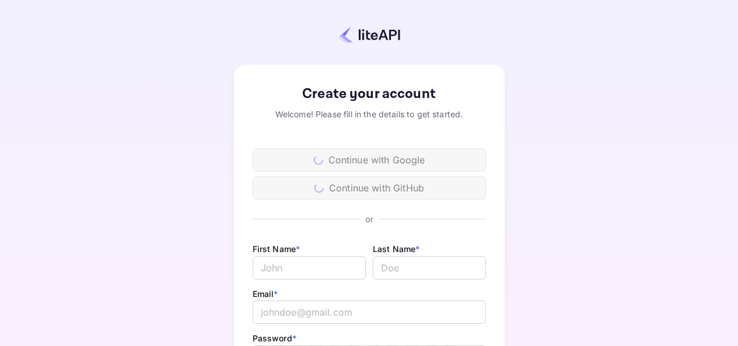 The height and width of the screenshot is (346, 738). Describe the element at coordinates (265, 293) in the screenshot. I see `label: Email` at that location.